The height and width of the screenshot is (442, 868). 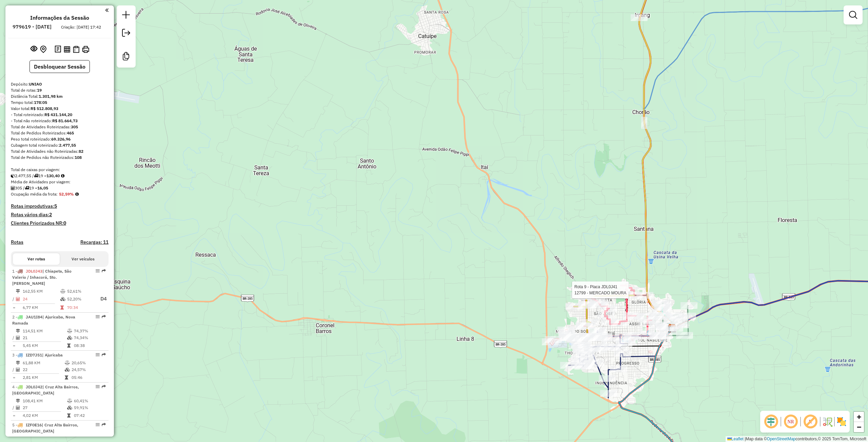 What do you see at coordinates (51, 214) in the screenshot?
I see `strong: 2` at bounding box center [51, 214].